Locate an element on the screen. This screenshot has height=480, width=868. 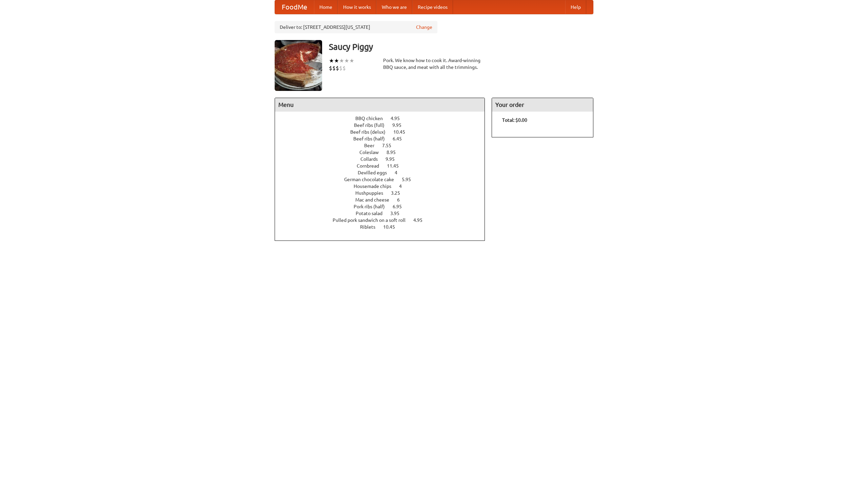
span: Pulled pork sandwich on a soft roll is located at coordinates (372, 220).